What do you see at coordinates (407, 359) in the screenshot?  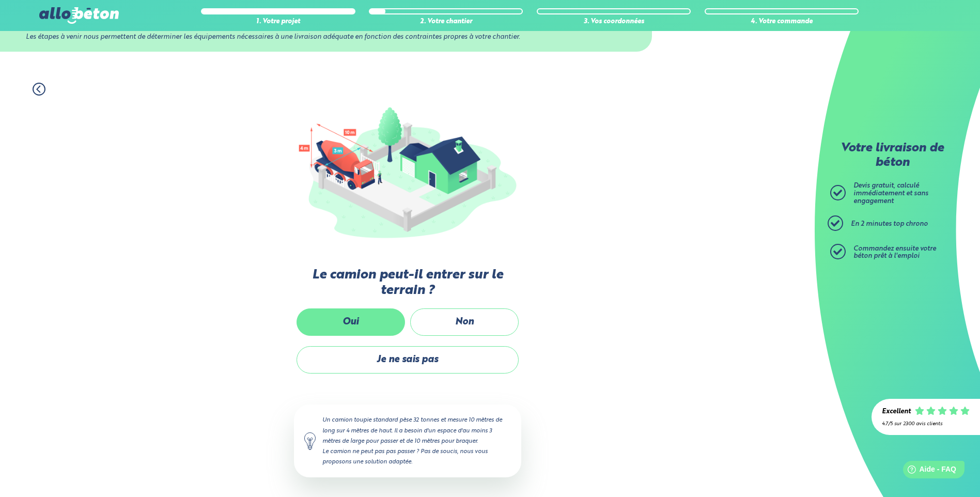 I see `label: Je ne sais pas` at bounding box center [407, 359].